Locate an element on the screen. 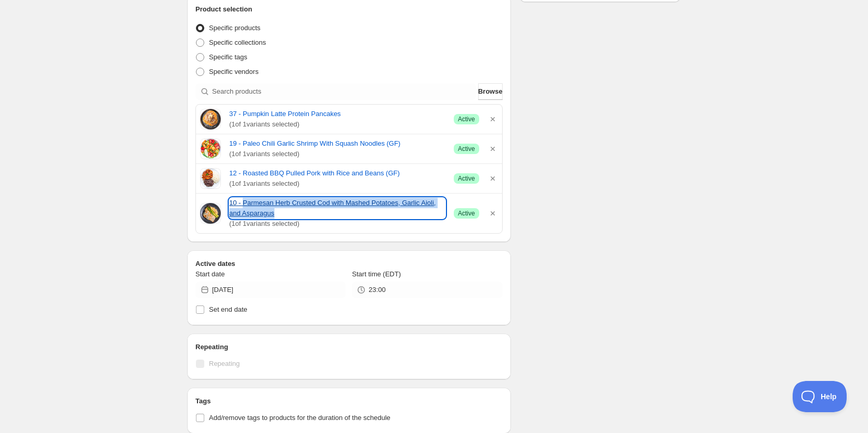  span: Specific collections is located at coordinates (238, 42).